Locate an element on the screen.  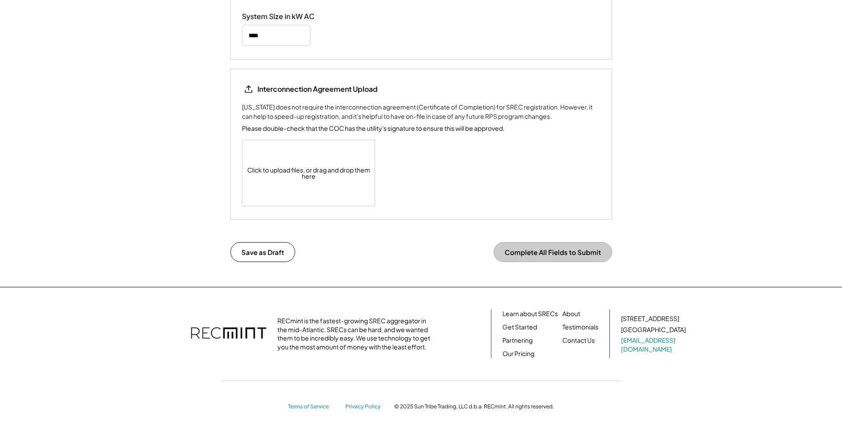
div: System Size in kW AC is located at coordinates (286, 16).